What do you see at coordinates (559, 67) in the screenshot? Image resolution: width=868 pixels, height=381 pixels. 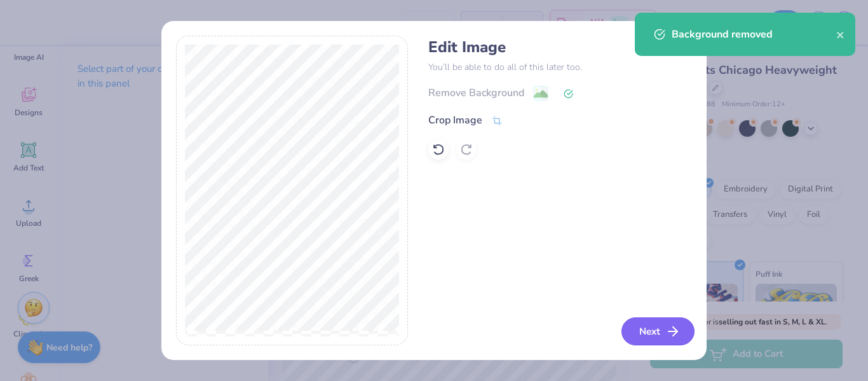 I see `p: You’ll be able to do all of this later too.` at bounding box center [559, 67].